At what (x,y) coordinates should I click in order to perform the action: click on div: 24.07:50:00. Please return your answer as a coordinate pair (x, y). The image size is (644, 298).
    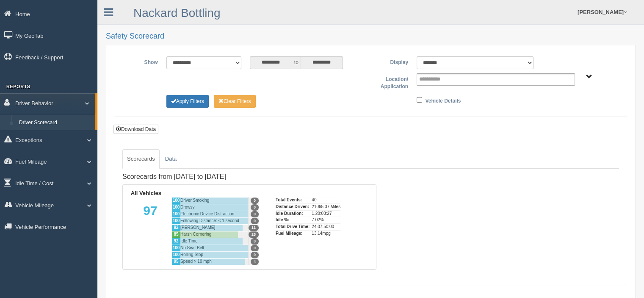
    Looking at the image, I should click on (326, 227).